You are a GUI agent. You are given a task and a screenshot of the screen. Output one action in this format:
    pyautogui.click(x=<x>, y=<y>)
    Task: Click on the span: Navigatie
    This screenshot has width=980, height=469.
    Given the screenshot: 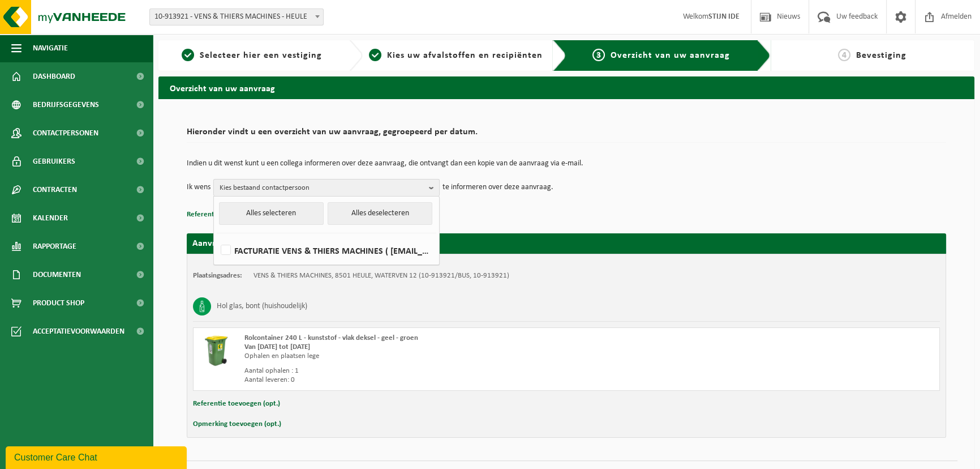 What is the action you would take?
    pyautogui.click(x=50, y=48)
    